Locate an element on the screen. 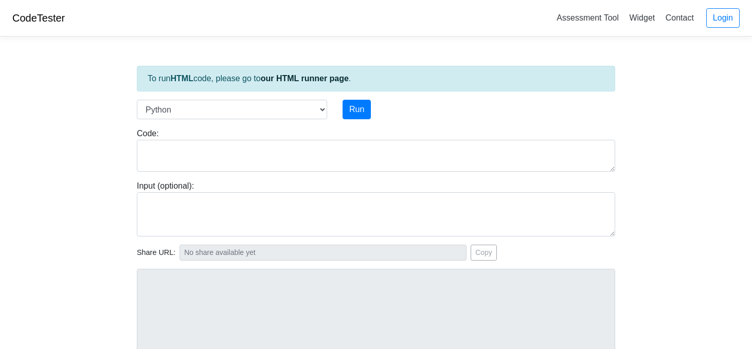  a: CodeTester is located at coordinates (39, 18).